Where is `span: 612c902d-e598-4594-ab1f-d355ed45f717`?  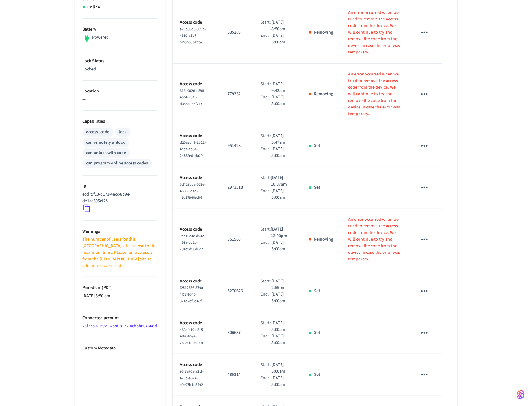
span: 612c902d-e598-4594-ab1f-d355ed45f717 is located at coordinates (193, 97).